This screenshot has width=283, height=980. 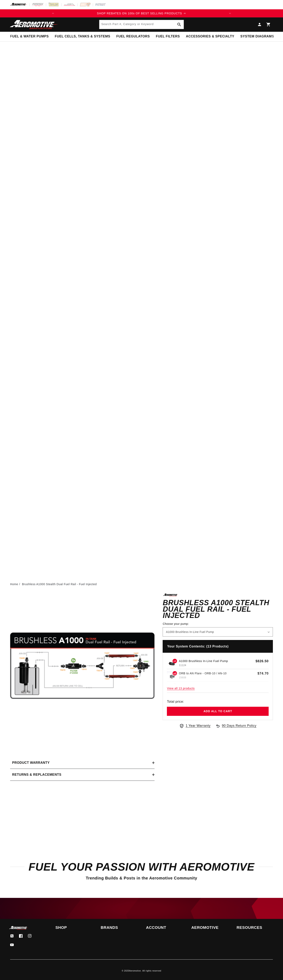 What do you see at coordinates (82, 36) in the screenshot?
I see `summary: Fuel Cells, Tanks & Systems` at bounding box center [82, 36].